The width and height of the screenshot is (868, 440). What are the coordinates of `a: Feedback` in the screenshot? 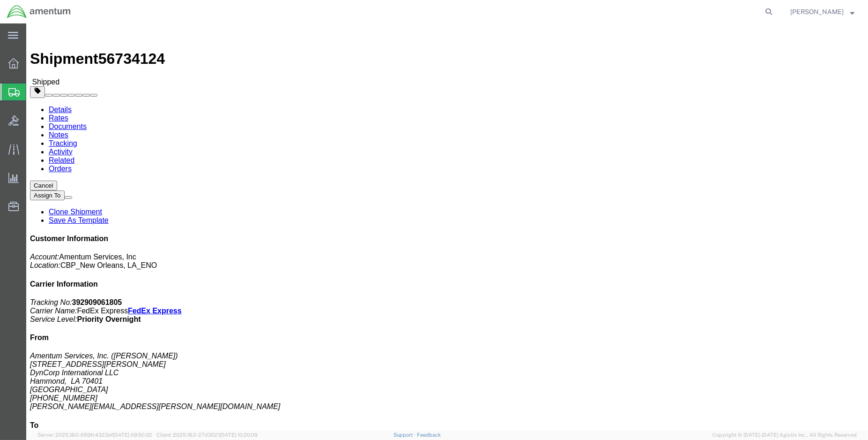 It's located at (429, 435).